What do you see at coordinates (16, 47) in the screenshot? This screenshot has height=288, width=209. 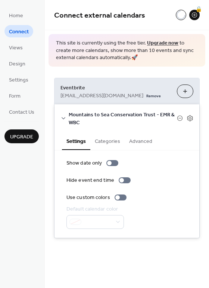 I see `a: Views` at bounding box center [16, 47].